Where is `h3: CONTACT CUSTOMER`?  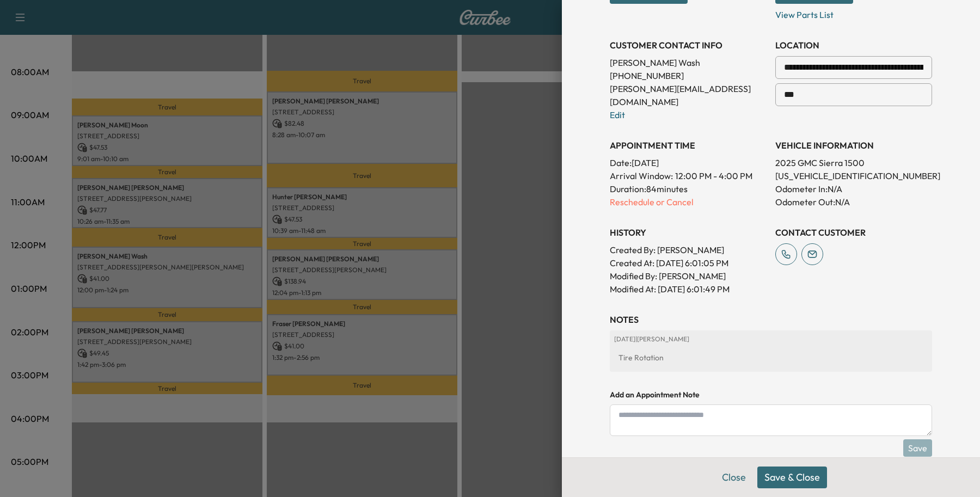 h3: CONTACT CUSTOMER is located at coordinates (853, 233).